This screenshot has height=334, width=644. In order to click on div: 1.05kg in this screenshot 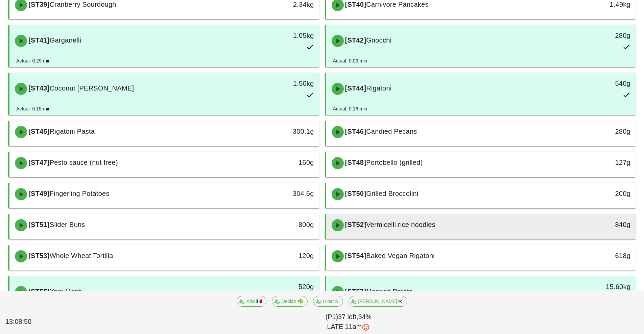, I will do `click(279, 35)`.